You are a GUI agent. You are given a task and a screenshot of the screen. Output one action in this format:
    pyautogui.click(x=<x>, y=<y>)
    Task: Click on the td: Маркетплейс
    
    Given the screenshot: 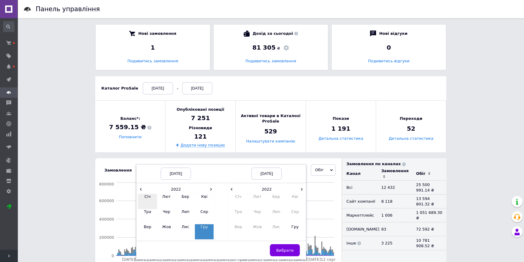 What is the action you would take?
    pyautogui.click(x=359, y=216)
    